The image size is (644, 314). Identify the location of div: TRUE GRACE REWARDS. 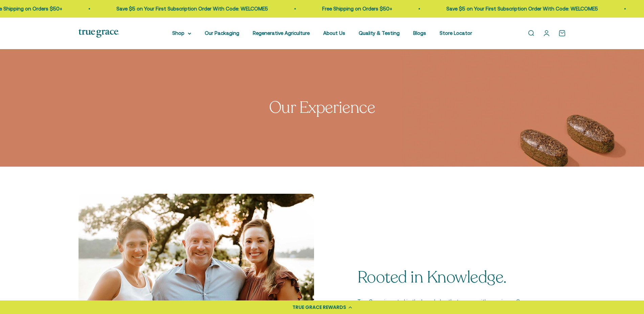
(319, 308).